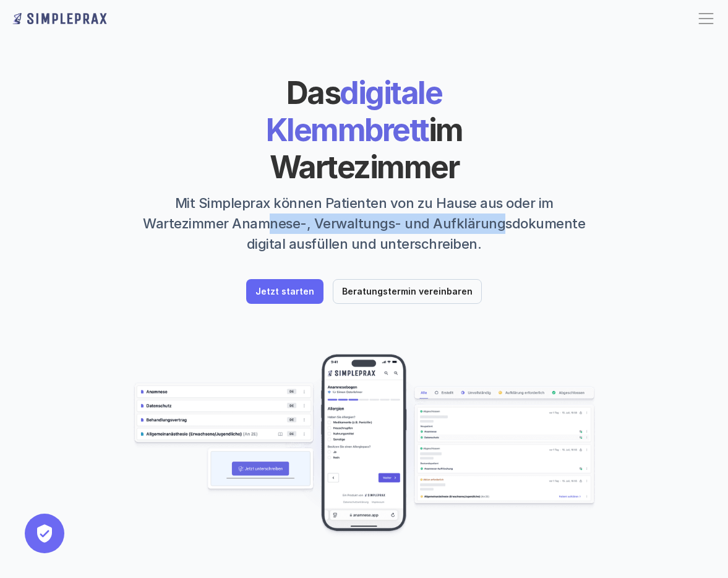 Image resolution: width=728 pixels, height=578 pixels. What do you see at coordinates (364, 130) in the screenshot?
I see `h1: digitale Klemmbrett` at bounding box center [364, 130].